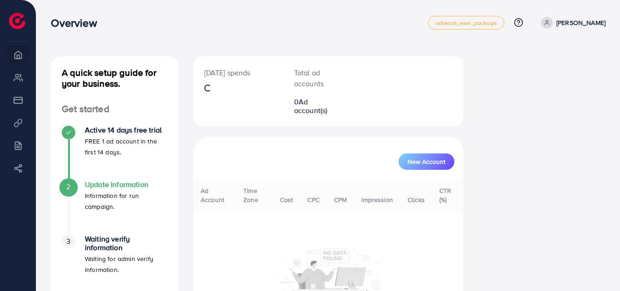 Image resolution: width=620 pixels, height=291 pixels. I want to click on button: New Account, so click(426, 161).